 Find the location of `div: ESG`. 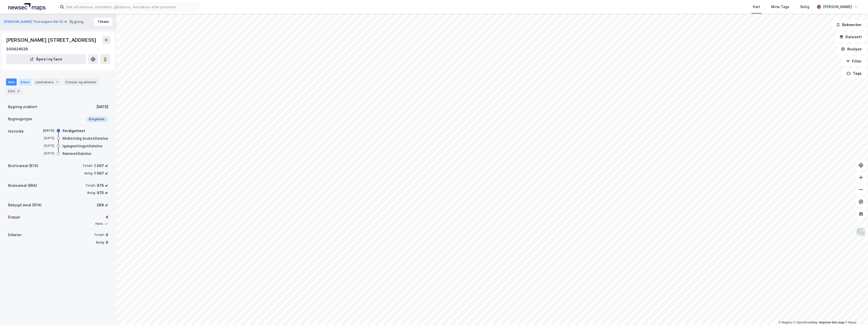

div: ESG is located at coordinates (14, 91).